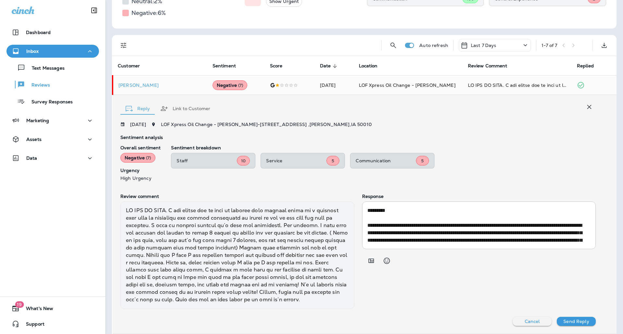  Describe the element at coordinates (34, 139) in the screenshot. I see `p: Assets` at that location.